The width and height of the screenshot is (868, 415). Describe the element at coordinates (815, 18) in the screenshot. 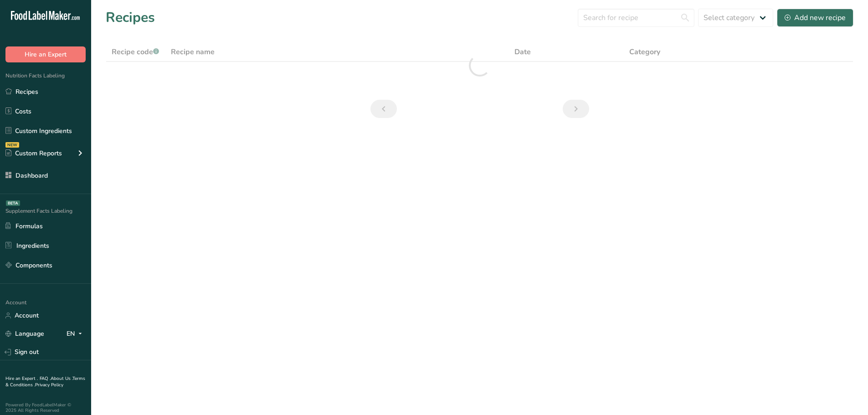

I see `button: Add new recipe` at that location.